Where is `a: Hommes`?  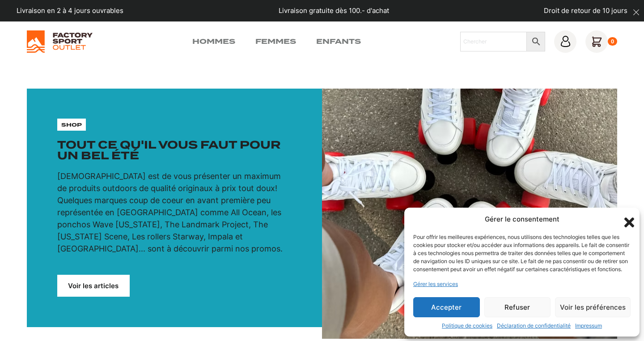 a: Hommes is located at coordinates (214, 42).